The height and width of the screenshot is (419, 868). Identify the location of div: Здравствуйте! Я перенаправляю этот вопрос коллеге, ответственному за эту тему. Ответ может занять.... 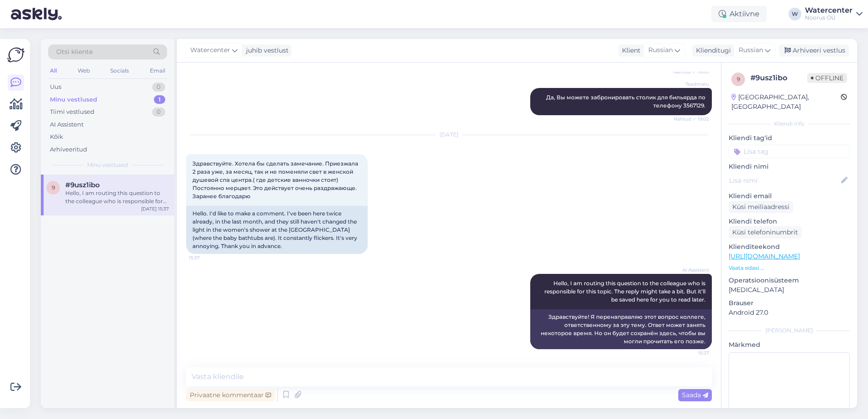
(621, 329).